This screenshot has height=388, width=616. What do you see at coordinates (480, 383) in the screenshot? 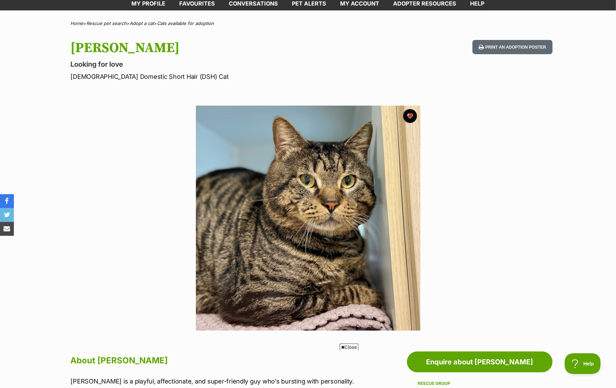
I see `div: Rescue group` at bounding box center [480, 383].